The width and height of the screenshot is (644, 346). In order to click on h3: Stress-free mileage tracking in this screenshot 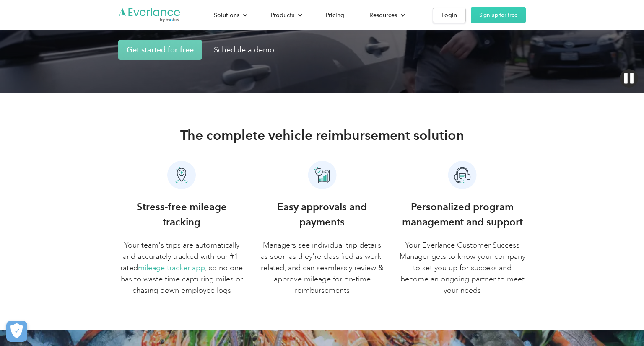, I will do `click(182, 215)`.